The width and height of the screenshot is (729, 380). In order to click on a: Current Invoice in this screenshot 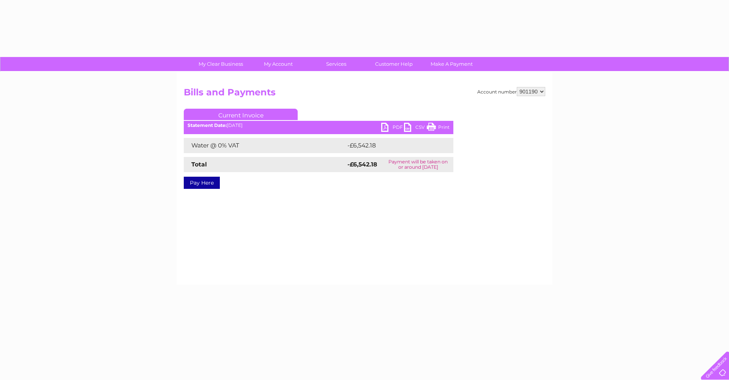, I will do `click(241, 114)`.